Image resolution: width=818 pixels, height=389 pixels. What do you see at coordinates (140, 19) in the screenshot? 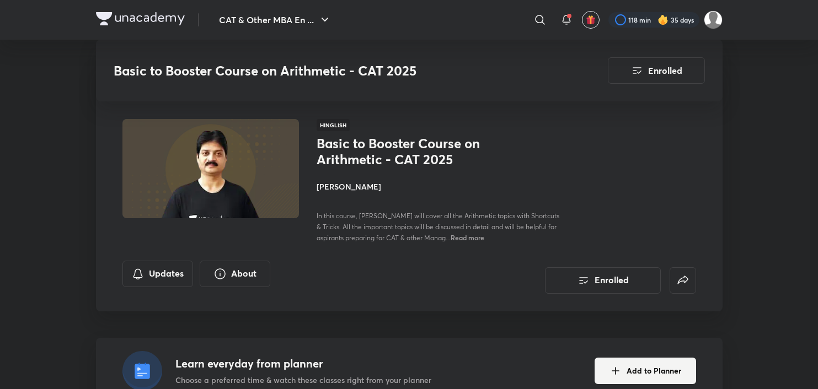
I see `img: Company Logo` at bounding box center [140, 19].